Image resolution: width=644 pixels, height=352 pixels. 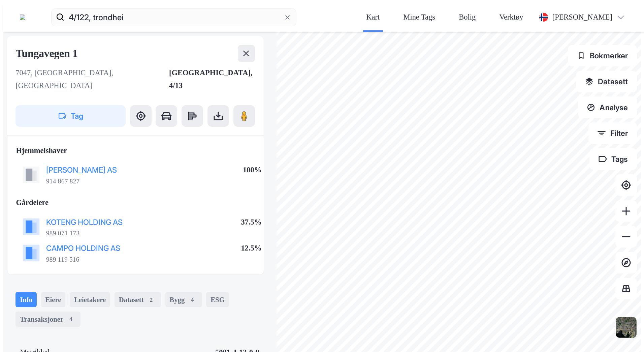 What do you see at coordinates (174, 17) in the screenshot?
I see `input: Søk på adresse, matrikkel, gårdeiere, leietakere eller personer` at bounding box center [174, 17].